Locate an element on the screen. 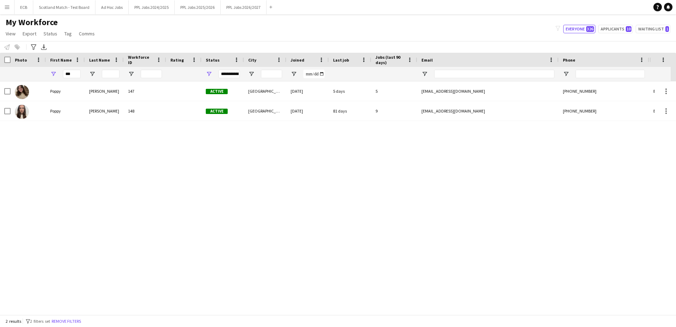  span: View is located at coordinates (11, 34).